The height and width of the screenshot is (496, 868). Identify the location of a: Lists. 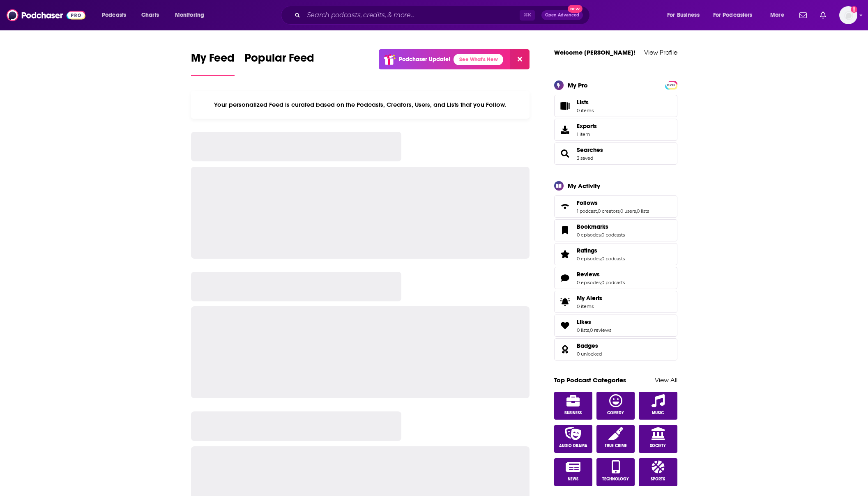
(615, 106).